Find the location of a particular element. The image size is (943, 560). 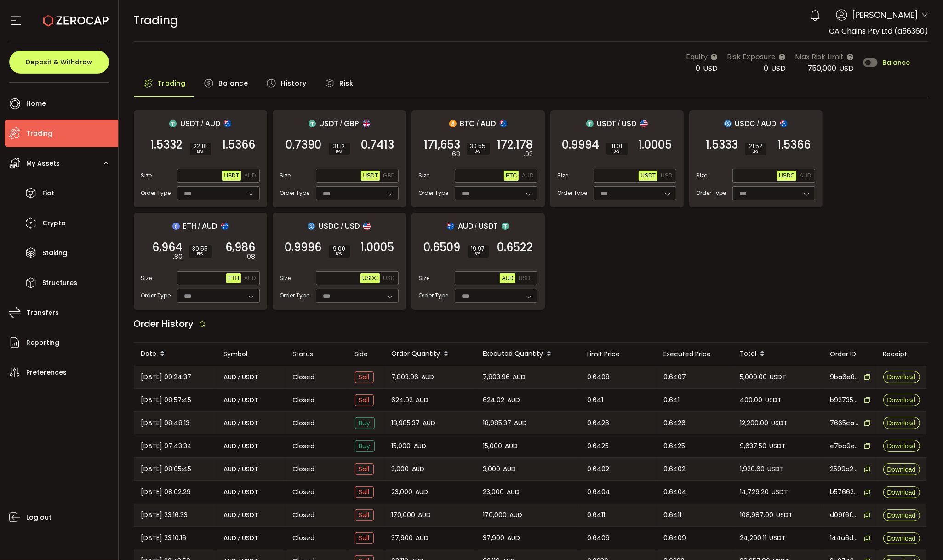

div: Receipt is located at coordinates (901, 354).